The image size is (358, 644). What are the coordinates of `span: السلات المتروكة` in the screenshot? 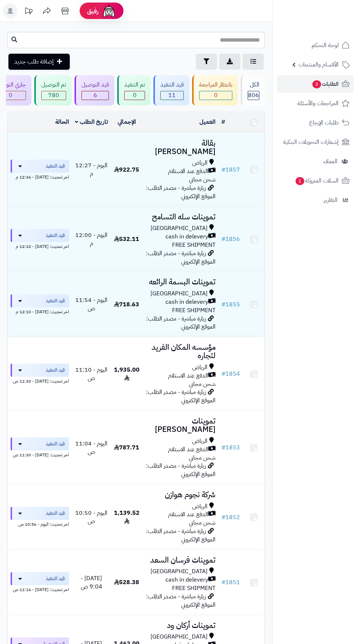 It's located at (317, 181).